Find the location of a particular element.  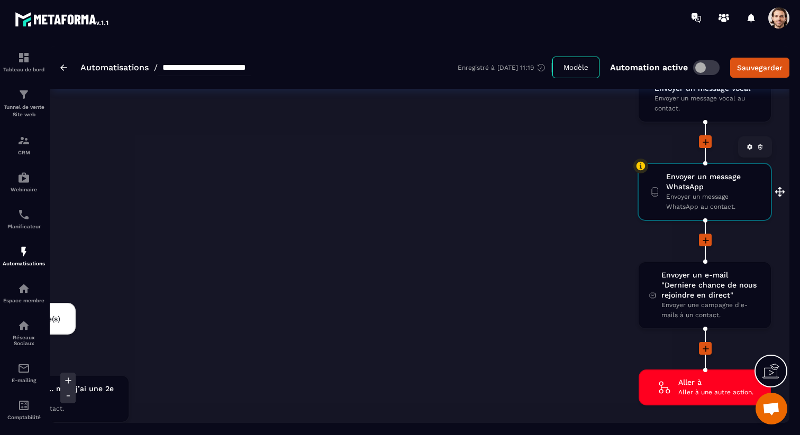

a: automationsautomationsEspace membre is located at coordinates (24, 293).